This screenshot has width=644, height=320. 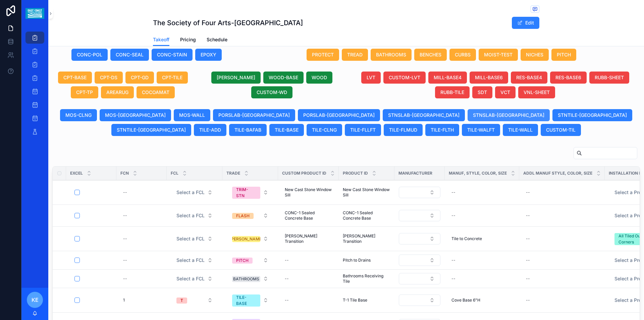 I want to click on button: MOS-CLNG, so click(x=79, y=115).